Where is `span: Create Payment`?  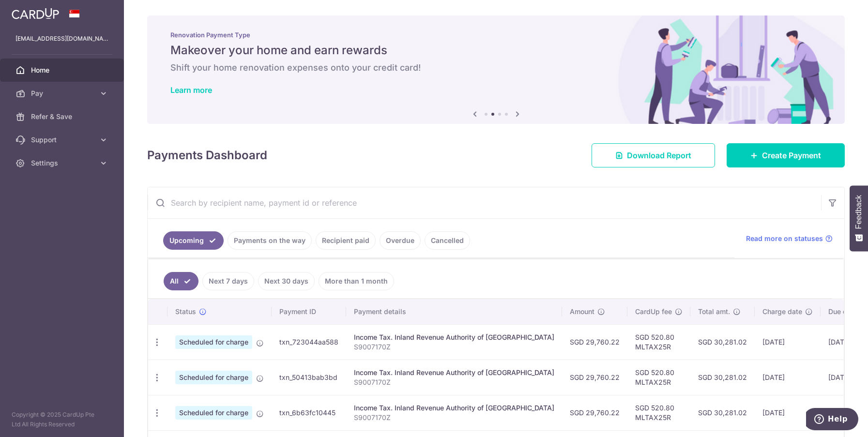 span: Create Payment is located at coordinates (792, 155).